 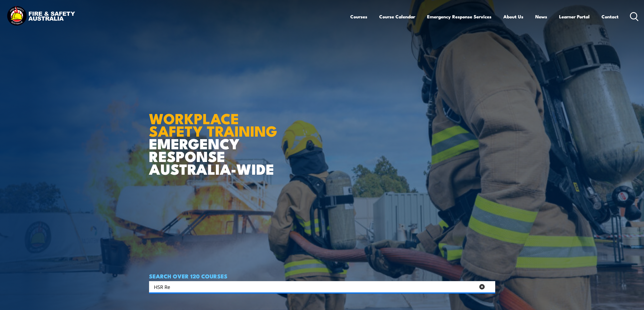 I want to click on a: News, so click(x=541, y=16).